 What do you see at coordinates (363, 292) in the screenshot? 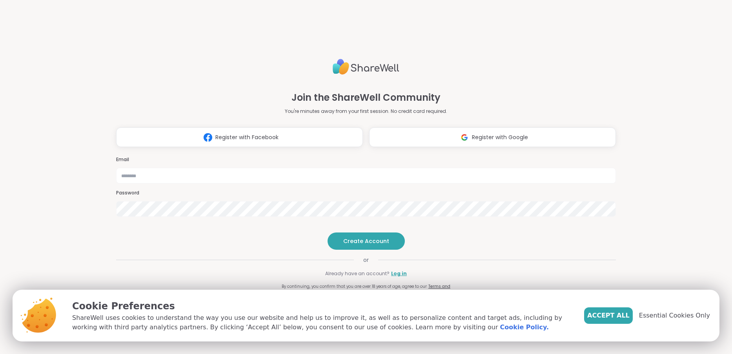
I see `span: and acknowledge that you have read our` at bounding box center [363, 292].